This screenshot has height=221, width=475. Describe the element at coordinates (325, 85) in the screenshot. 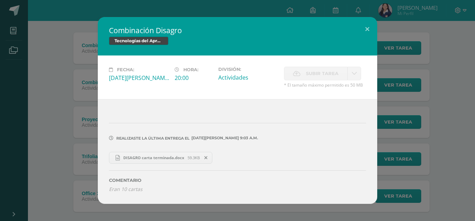

I see `span: * El tamaño máximo permitido es 50 MB` at that location.